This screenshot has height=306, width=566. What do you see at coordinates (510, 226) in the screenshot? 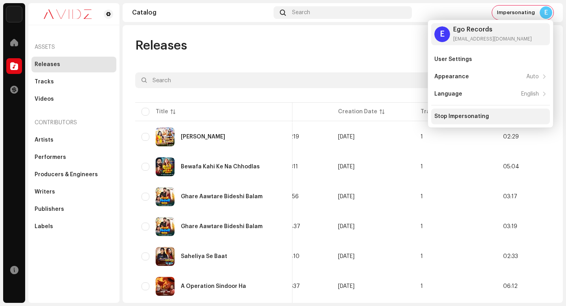
I see `span: 03:19` at bounding box center [510, 226].